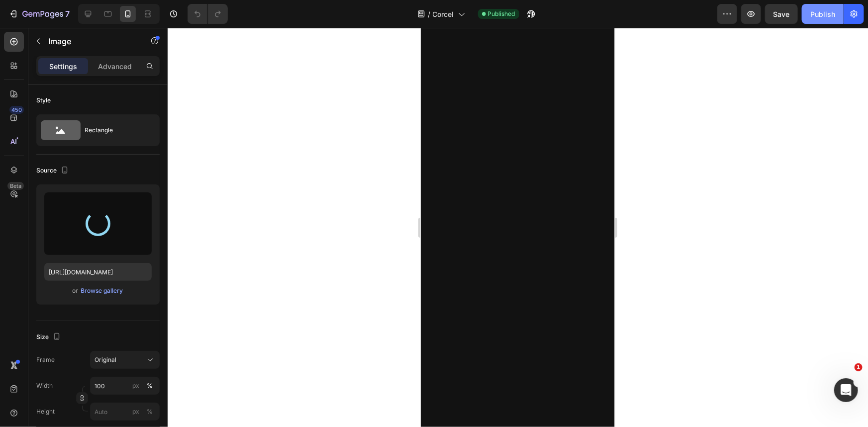  Describe the element at coordinates (443, 14) in the screenshot. I see `span: Corcel` at that location.